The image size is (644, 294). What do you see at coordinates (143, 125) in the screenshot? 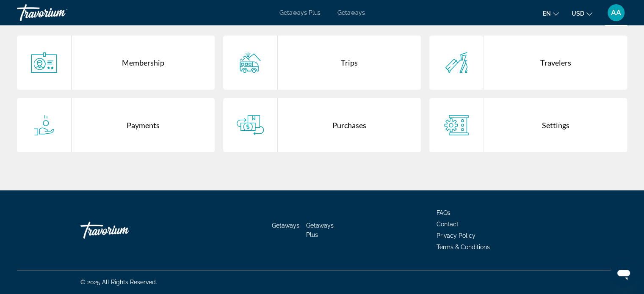
I see `div: Payments` at bounding box center [143, 125].